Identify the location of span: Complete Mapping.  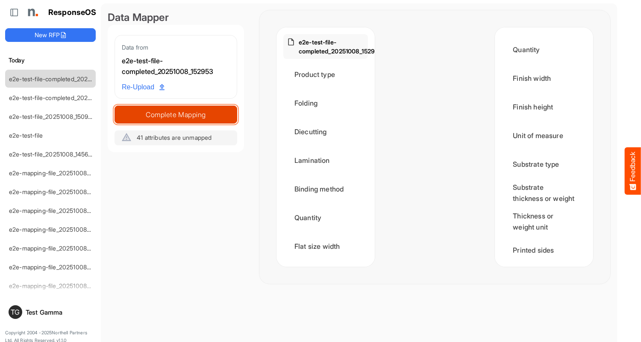
(176, 115).